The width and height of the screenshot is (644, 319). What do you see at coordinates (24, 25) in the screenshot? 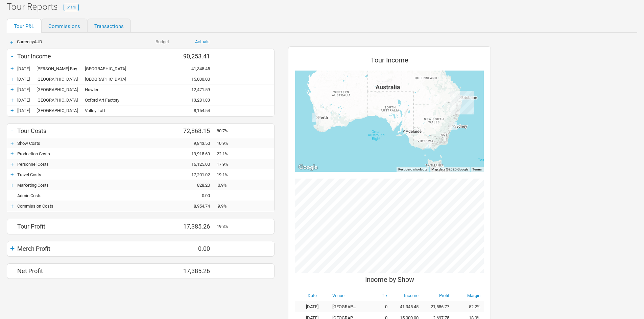
I see `a: Tour P&L` at bounding box center [24, 25].